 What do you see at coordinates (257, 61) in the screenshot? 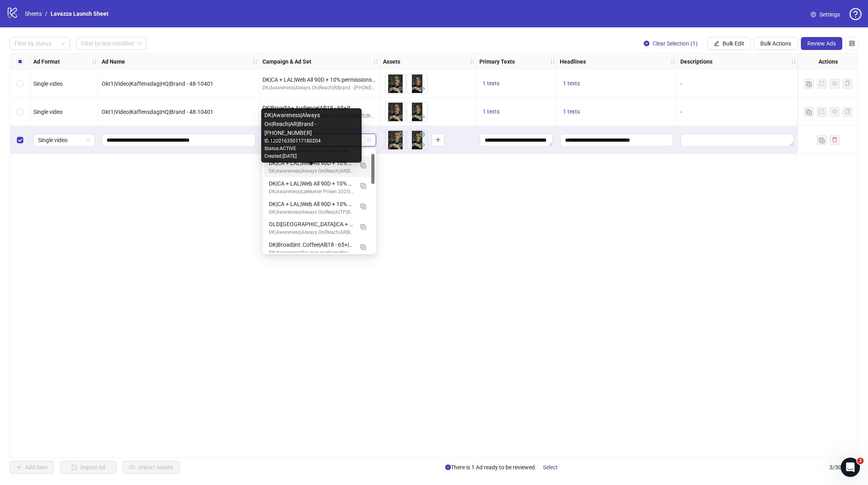
I see `div: Resize Ad Name column` at bounding box center [257, 61].